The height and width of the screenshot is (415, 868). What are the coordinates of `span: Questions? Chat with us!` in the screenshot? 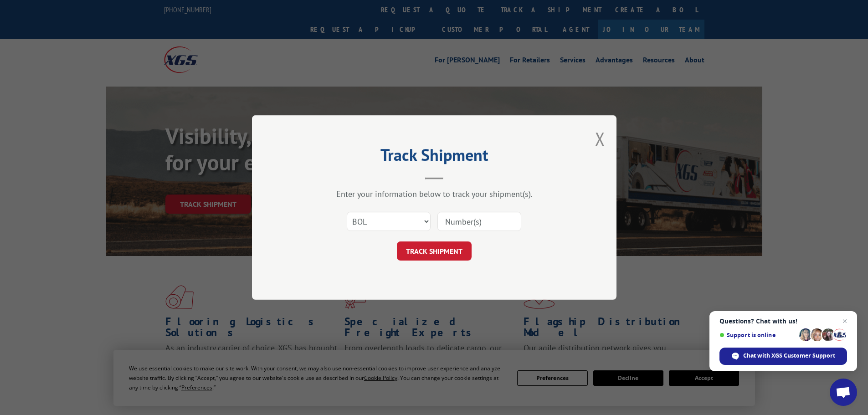 It's located at (783, 321).